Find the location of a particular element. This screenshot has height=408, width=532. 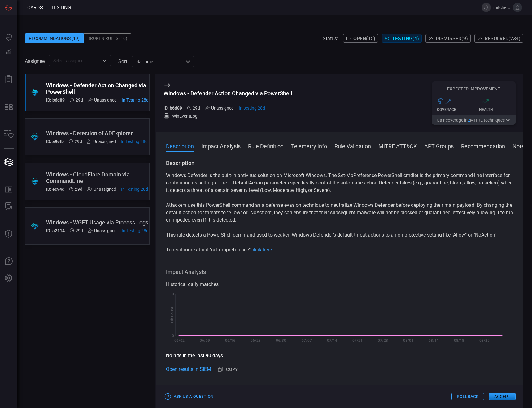

button: Ask Us A Question is located at coordinates (9, 262).